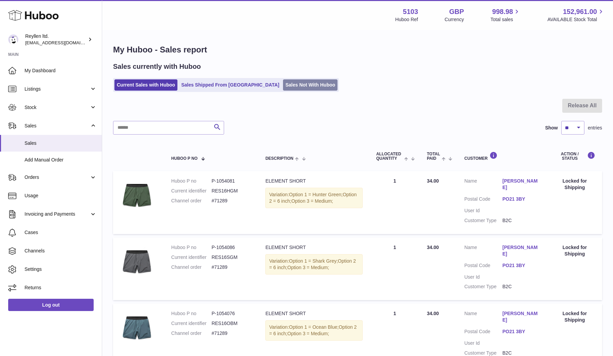  I want to click on strong: GBP, so click(456, 12).